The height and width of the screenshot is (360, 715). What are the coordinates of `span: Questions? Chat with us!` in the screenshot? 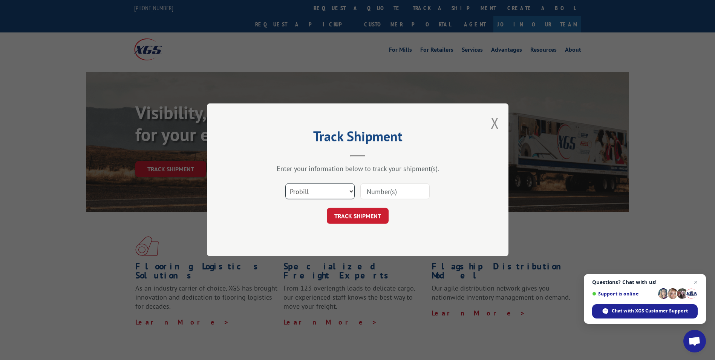 It's located at (645, 282).